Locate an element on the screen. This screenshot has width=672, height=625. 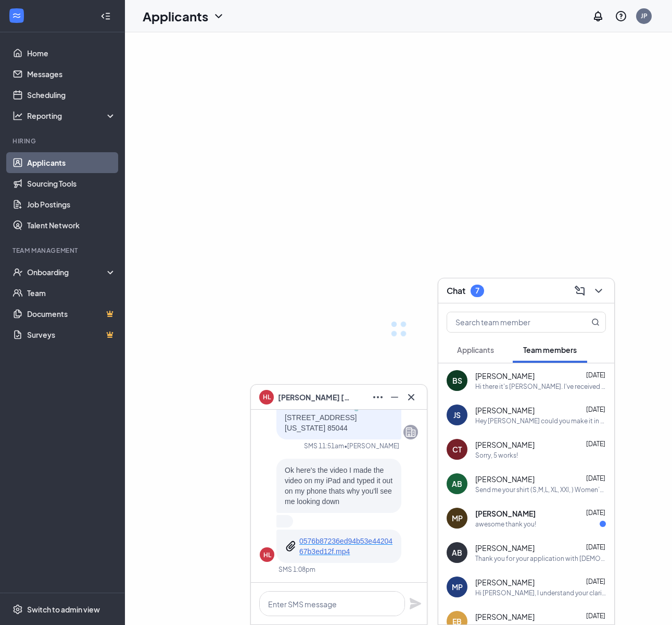
span: Applicants is located at coordinates (475, 350).